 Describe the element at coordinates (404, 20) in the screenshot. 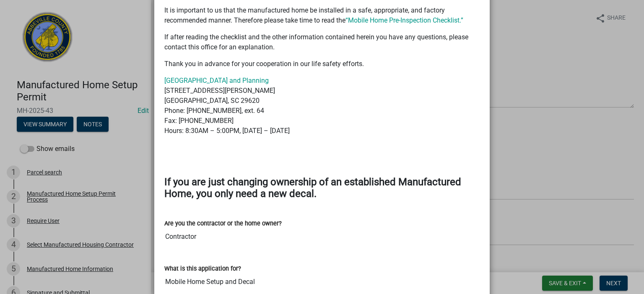

I see `a: “Mobile Home Pre-Inspection Checklist.”` at that location.